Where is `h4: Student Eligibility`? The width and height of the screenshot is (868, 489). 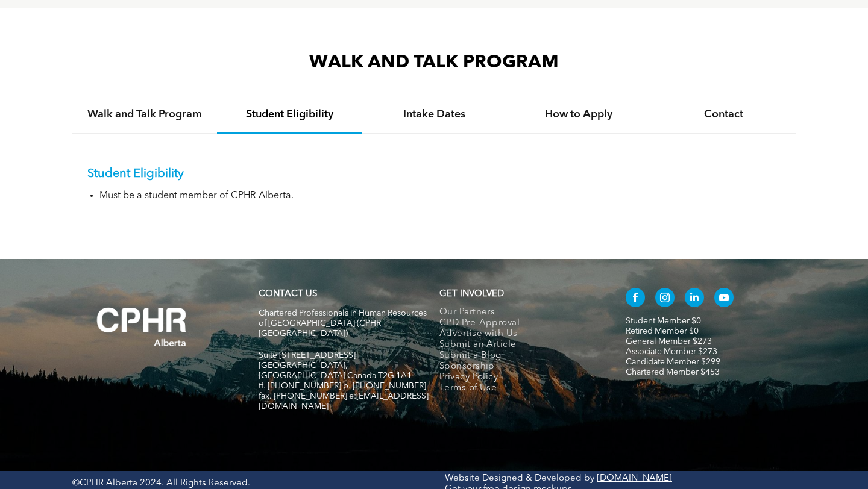
h4: Student Eligibility is located at coordinates (289, 114).